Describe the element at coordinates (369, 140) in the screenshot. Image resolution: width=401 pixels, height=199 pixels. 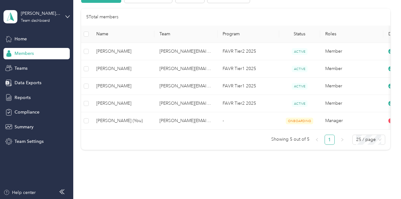
I see `div: Page Size` at that location.